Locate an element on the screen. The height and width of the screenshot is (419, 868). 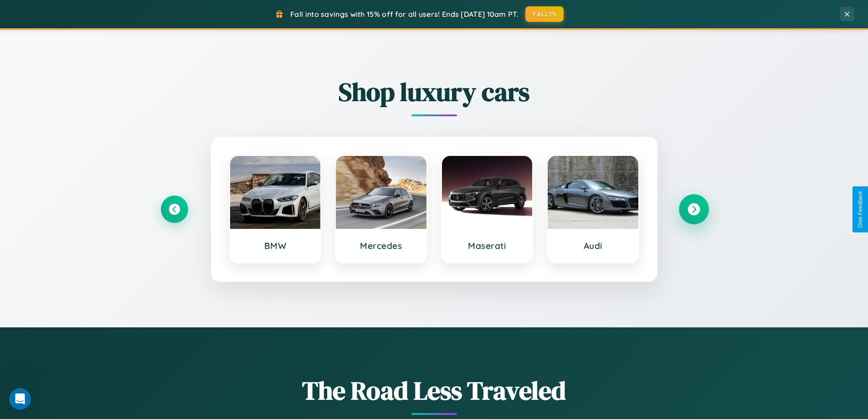
h3: BMW is located at coordinates (275, 245).